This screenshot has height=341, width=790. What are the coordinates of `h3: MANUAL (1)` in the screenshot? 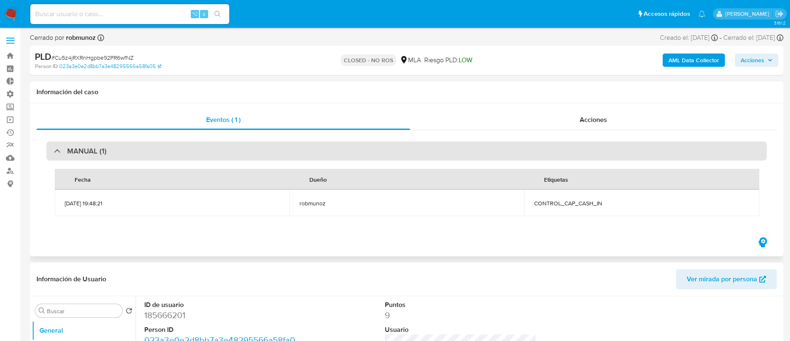 It's located at (87, 151).